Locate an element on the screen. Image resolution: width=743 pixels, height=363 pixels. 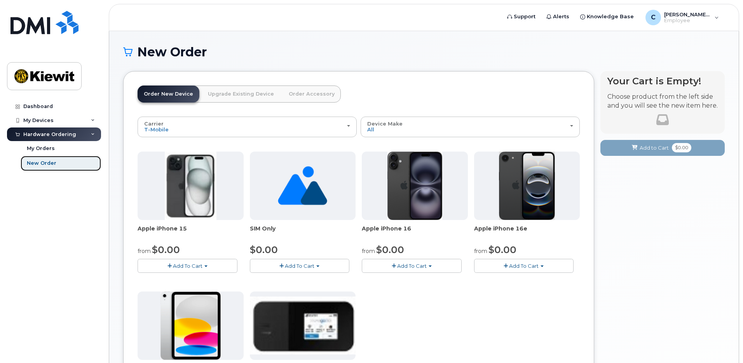
span: Apple iPhone 16e is located at coordinates (527, 232).